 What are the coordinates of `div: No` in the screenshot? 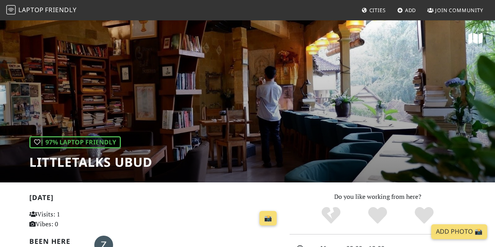 It's located at (331, 216).